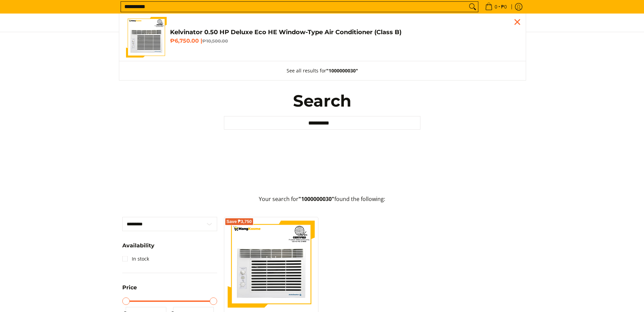 This screenshot has width=644, height=312. Describe the element at coordinates (322, 101) in the screenshot. I see `h1: Search` at that location.